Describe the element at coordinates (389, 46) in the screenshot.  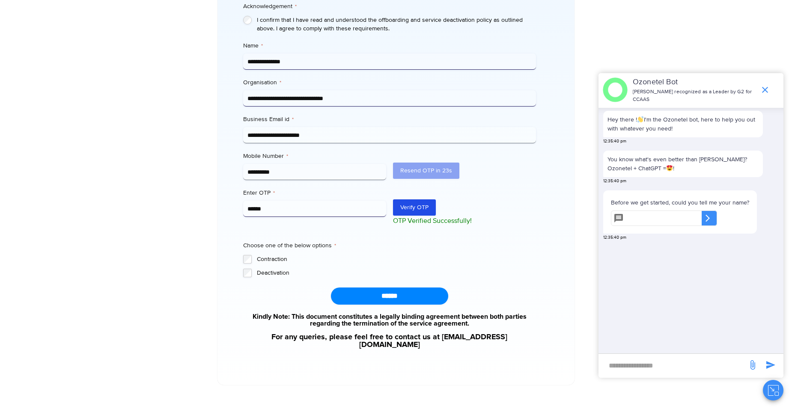
I see `label: Name` at that location.